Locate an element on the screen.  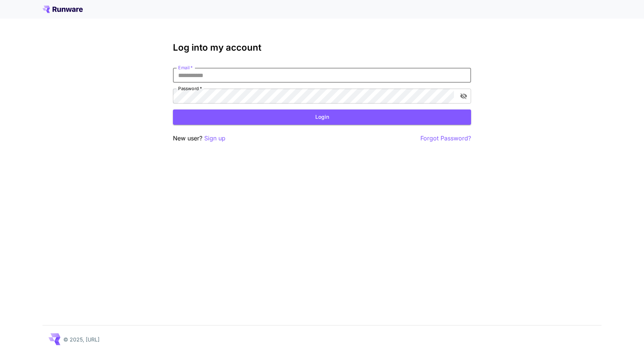
h3: Log into my account is located at coordinates (322, 47).